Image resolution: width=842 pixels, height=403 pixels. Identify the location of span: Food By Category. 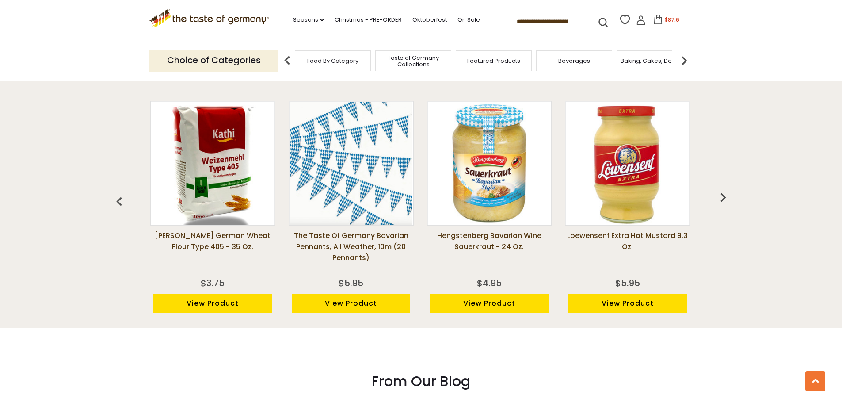
(333, 61).